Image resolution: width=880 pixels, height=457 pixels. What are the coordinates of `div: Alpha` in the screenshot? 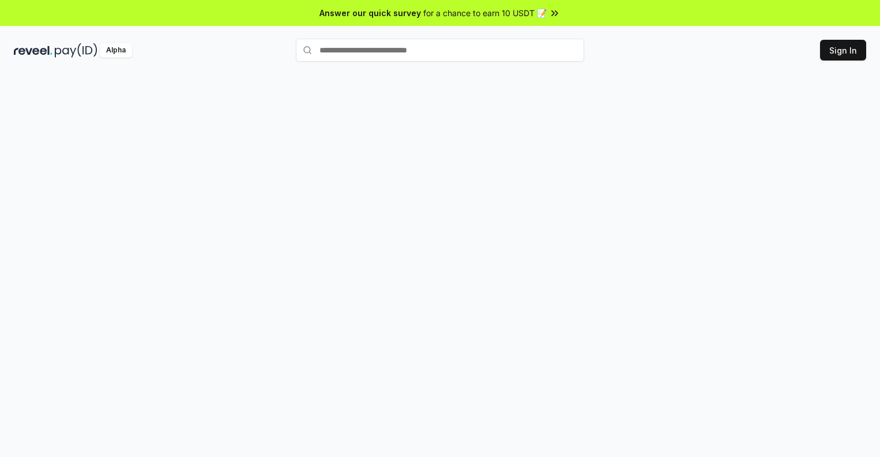 It's located at (116, 50).